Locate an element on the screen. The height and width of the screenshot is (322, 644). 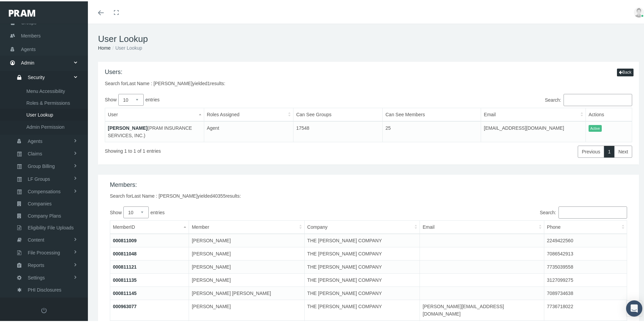
span: Members is located at coordinates (31, 35).